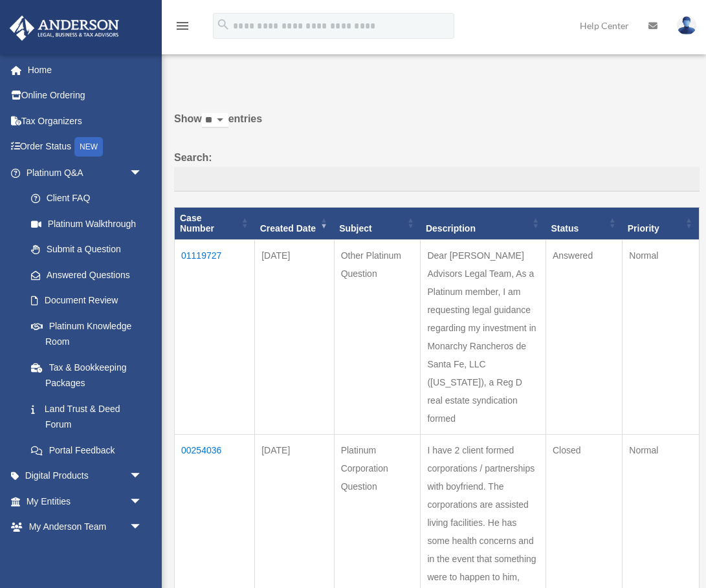 Image resolution: width=706 pixels, height=588 pixels. I want to click on a: Tax & Bookkeeping Packages, so click(87, 375).